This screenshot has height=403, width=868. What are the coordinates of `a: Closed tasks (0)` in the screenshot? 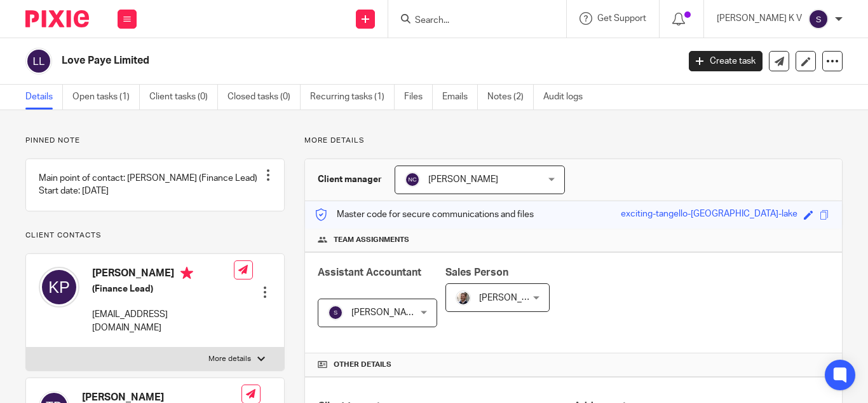 It's located at (264, 97).